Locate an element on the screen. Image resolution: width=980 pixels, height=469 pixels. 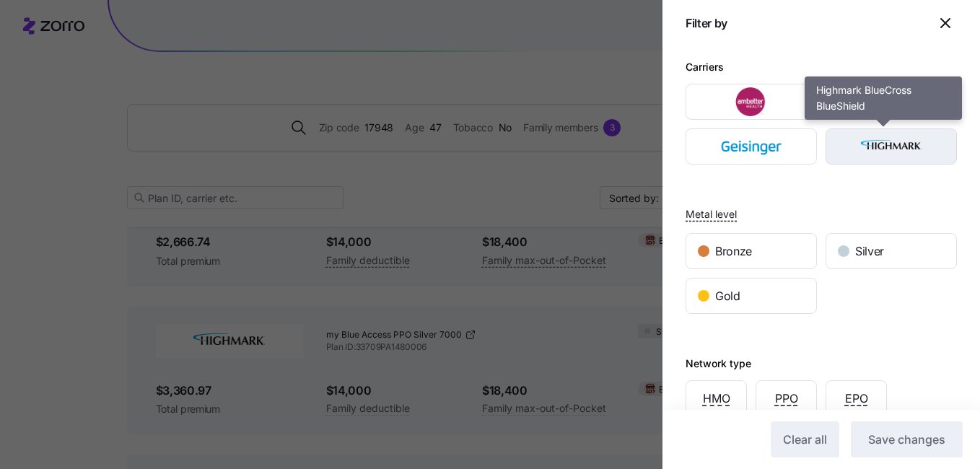
span: PPO is located at coordinates (786, 399).